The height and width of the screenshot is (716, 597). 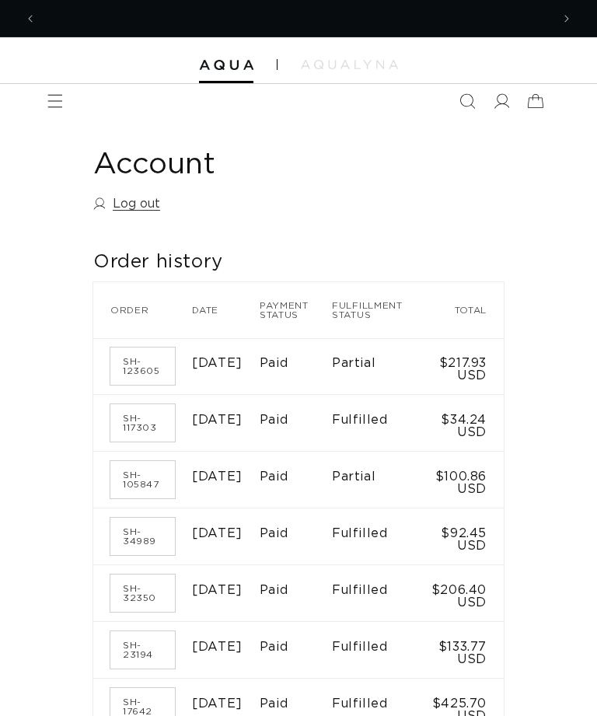 What do you see at coordinates (465, 537) in the screenshot?
I see `td: $92.45 USD` at bounding box center [465, 537].